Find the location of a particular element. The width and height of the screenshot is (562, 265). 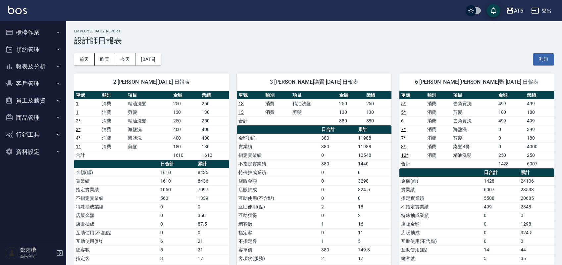

td: 染髮B餐 is located at coordinates (474, 147).